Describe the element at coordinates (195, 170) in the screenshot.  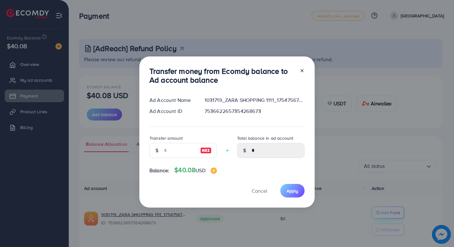
I see `h4: $40.08` at that location.